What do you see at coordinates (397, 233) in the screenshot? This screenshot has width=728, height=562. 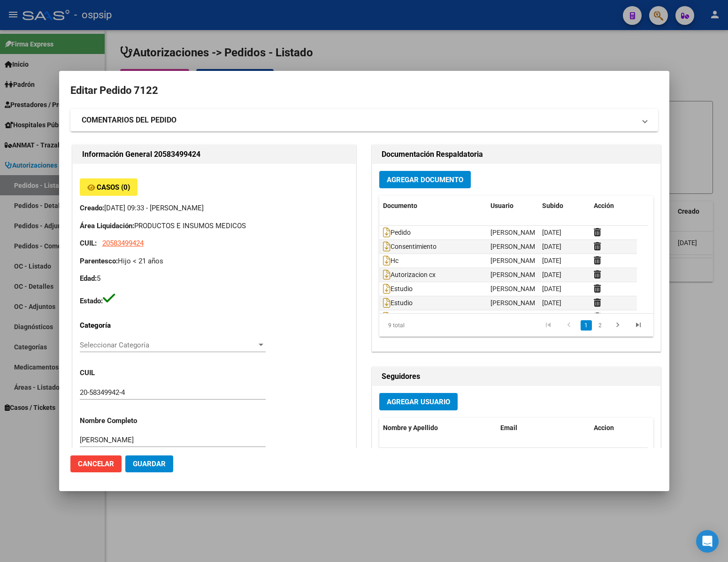 I see `span: Pedido` at bounding box center [397, 233].